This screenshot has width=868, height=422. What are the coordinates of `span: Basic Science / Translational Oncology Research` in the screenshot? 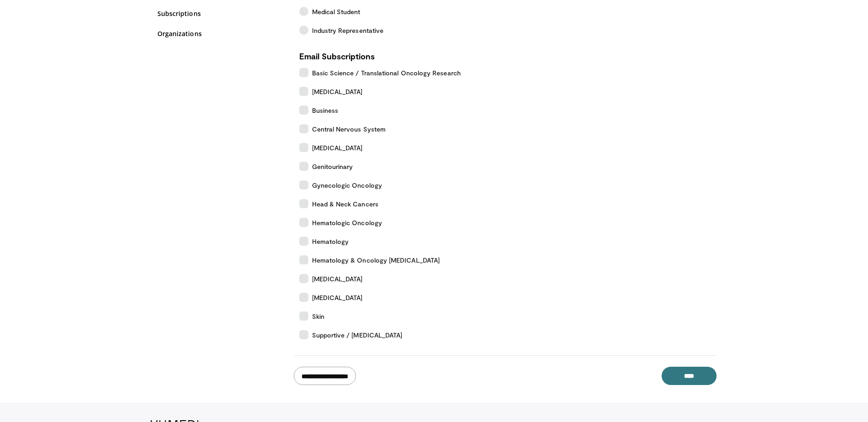 It's located at (386, 72).